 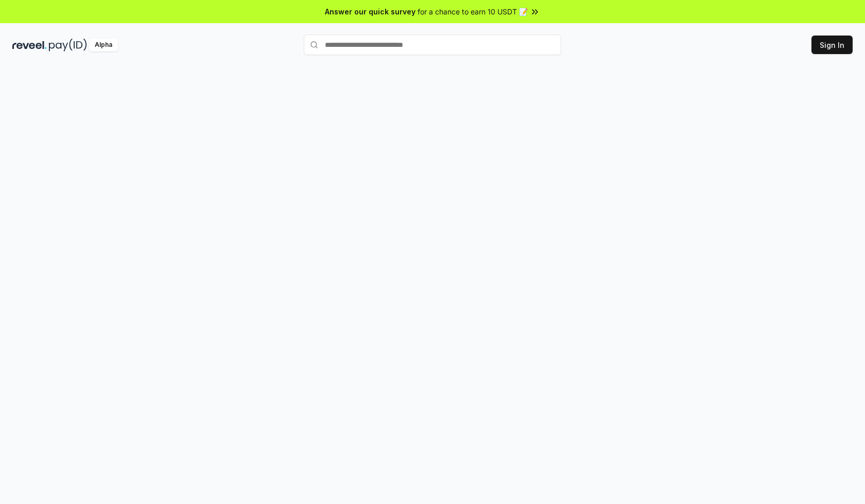 What do you see at coordinates (370, 11) in the screenshot?
I see `span: Answer our quick survey` at bounding box center [370, 11].